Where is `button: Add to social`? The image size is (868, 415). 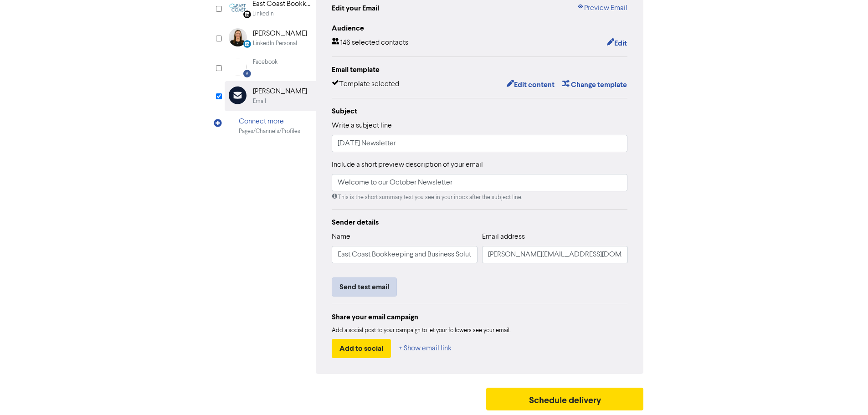
button: Add to social is located at coordinates (361, 349).